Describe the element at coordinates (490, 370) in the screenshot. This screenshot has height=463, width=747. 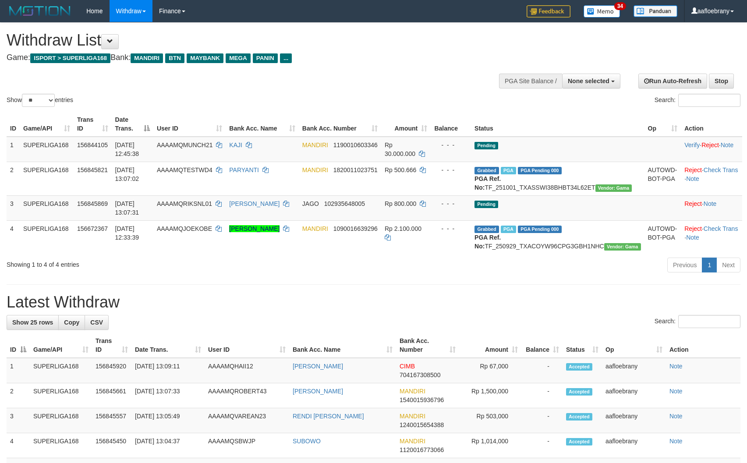
I see `td: Rp 67,000` at that location.